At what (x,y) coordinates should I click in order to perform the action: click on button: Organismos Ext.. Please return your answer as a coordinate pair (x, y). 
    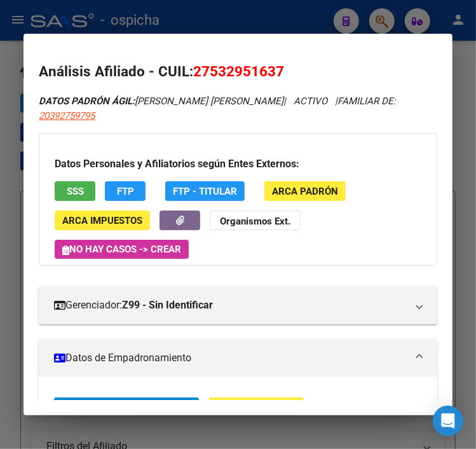
    Looking at the image, I should click on (255, 220).